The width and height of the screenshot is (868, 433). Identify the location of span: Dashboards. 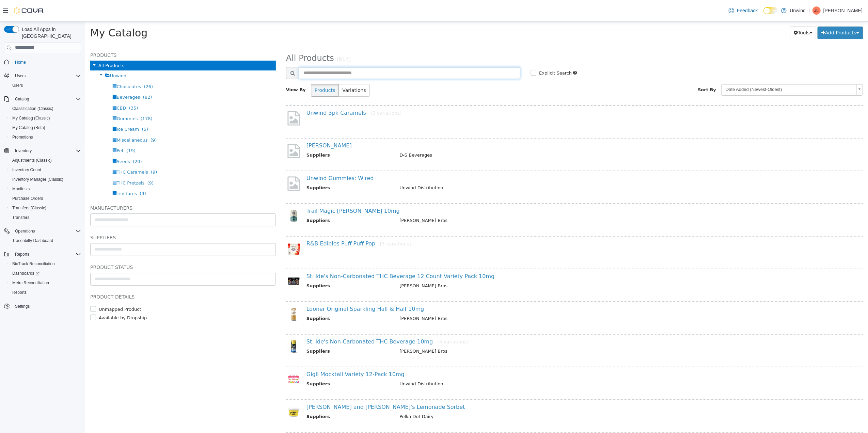
(26, 273).